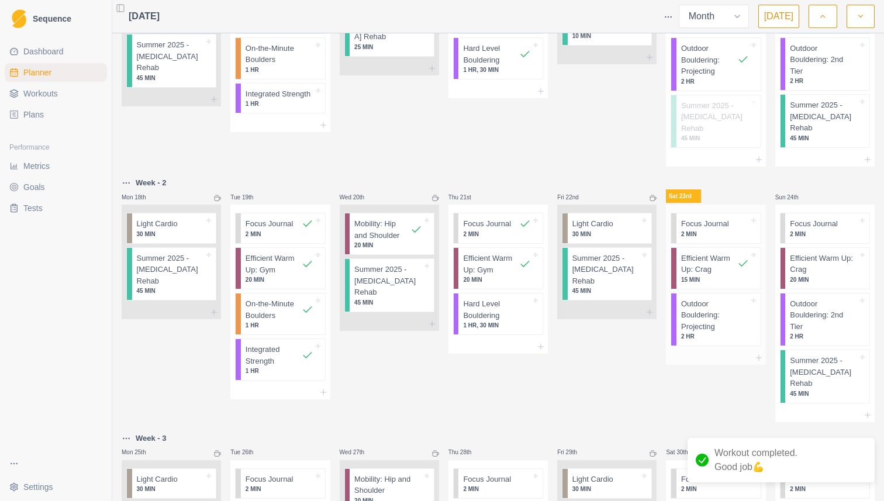 This screenshot has height=501, width=884. I want to click on p: Thu 21st, so click(466, 197).